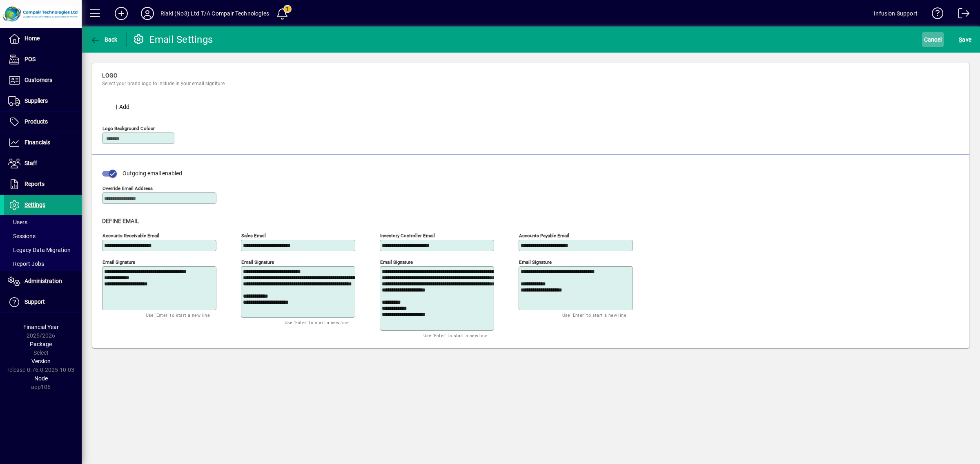 Image resolution: width=980 pixels, height=464 pixels. Describe the element at coordinates (129, 128) in the screenshot. I see `mat-label: Logo background colour` at that location.